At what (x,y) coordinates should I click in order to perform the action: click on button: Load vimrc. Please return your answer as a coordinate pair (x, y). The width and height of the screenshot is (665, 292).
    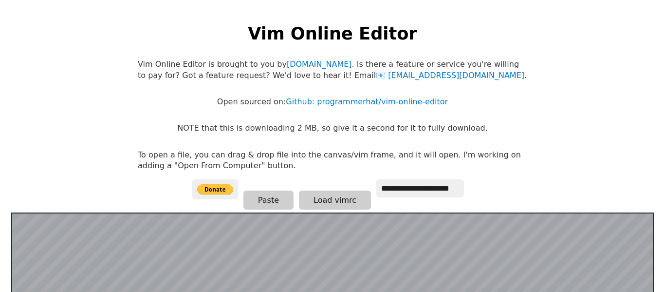
    Looking at the image, I should click on (335, 200).